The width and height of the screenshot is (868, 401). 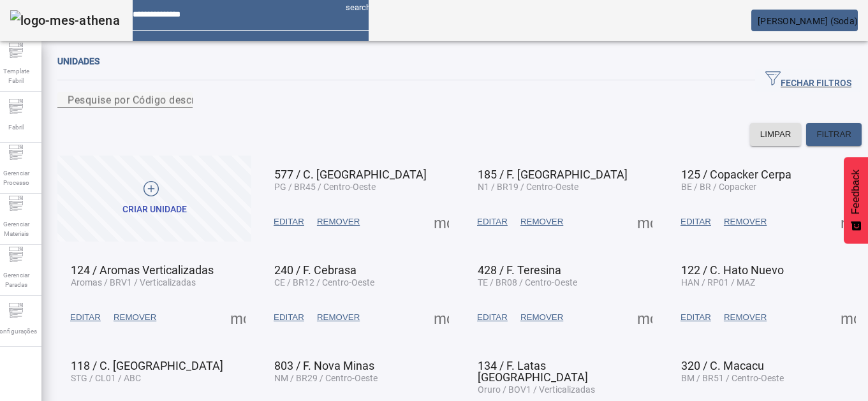 What do you see at coordinates (154, 199) in the screenshot?
I see `button: Criar unidade` at bounding box center [154, 199].